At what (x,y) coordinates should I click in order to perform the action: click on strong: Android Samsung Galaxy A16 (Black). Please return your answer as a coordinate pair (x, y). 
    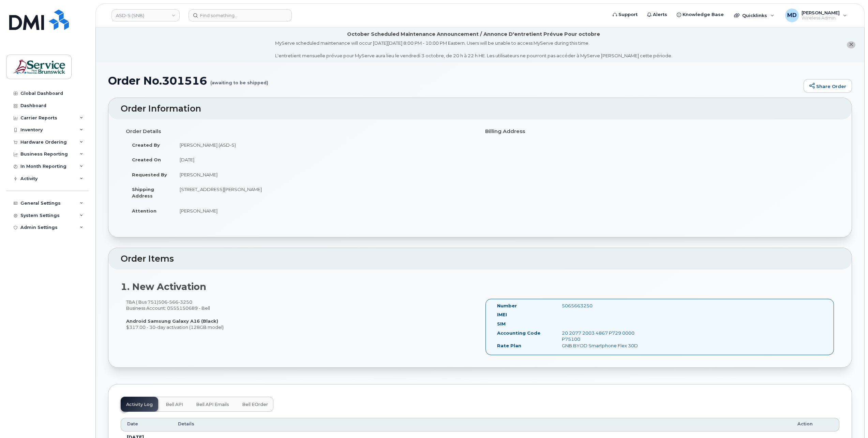
    Looking at the image, I should click on (172, 321).